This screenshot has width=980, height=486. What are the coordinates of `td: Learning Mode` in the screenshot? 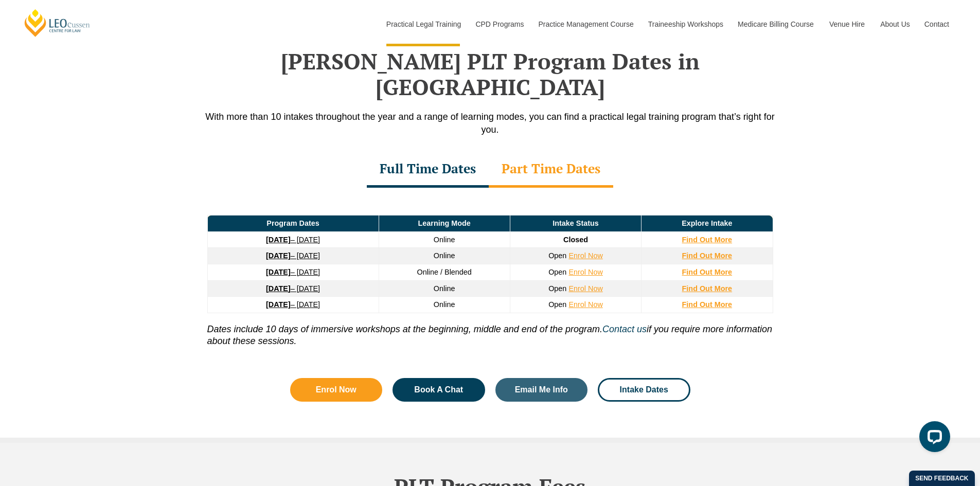 It's located at (444, 224).